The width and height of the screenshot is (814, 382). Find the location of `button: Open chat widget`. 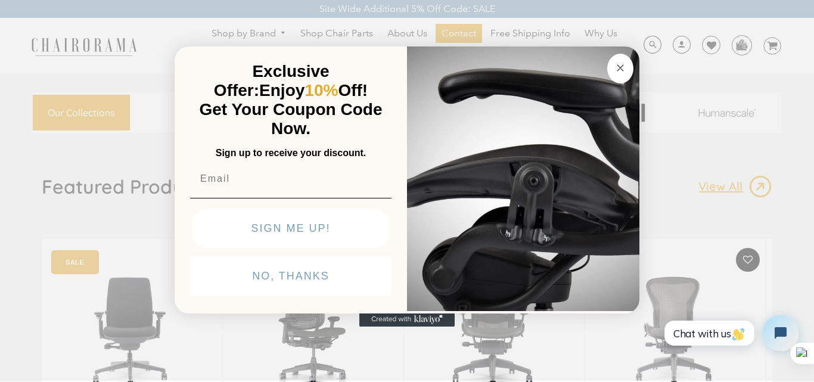

button: Open chat widget is located at coordinates (129, 28).